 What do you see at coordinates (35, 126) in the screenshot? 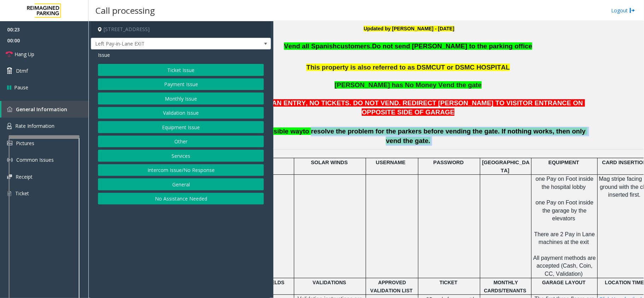
I see `span: Rate Information` at bounding box center [35, 126].